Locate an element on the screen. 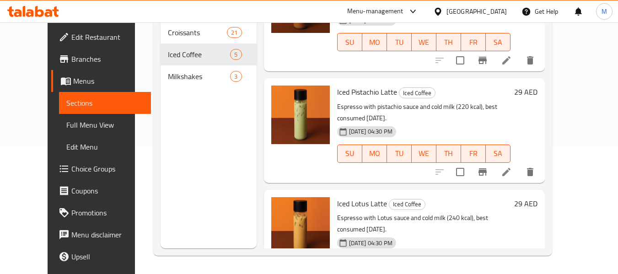 The width and height of the screenshot is (618, 274). span: Iced Lotus Latte is located at coordinates (362, 204).